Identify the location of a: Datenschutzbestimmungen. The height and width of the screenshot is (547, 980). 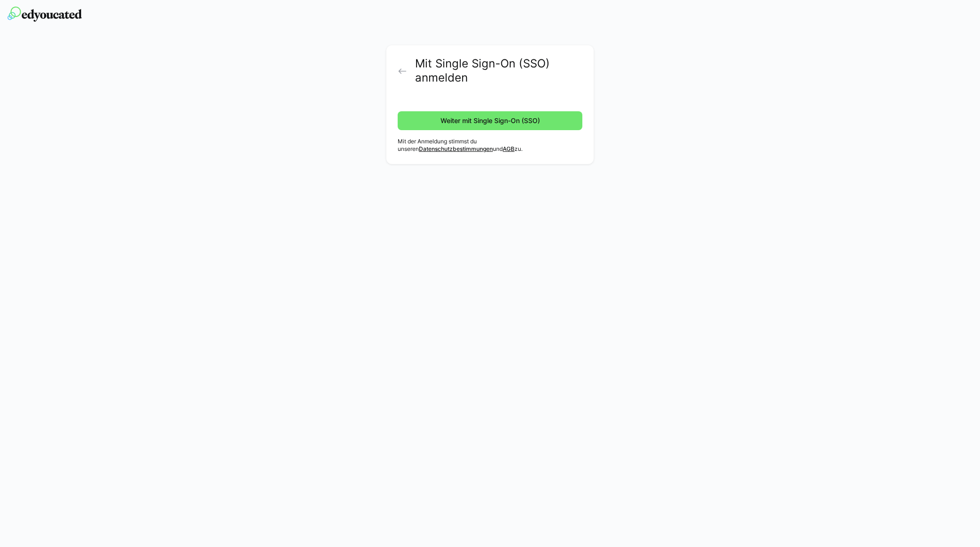
(456, 149).